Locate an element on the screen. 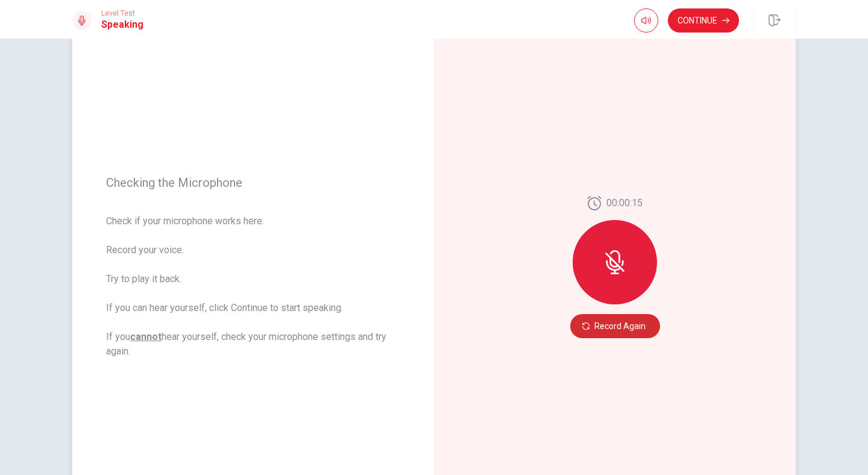  span: 00:00:15 is located at coordinates (625, 203).